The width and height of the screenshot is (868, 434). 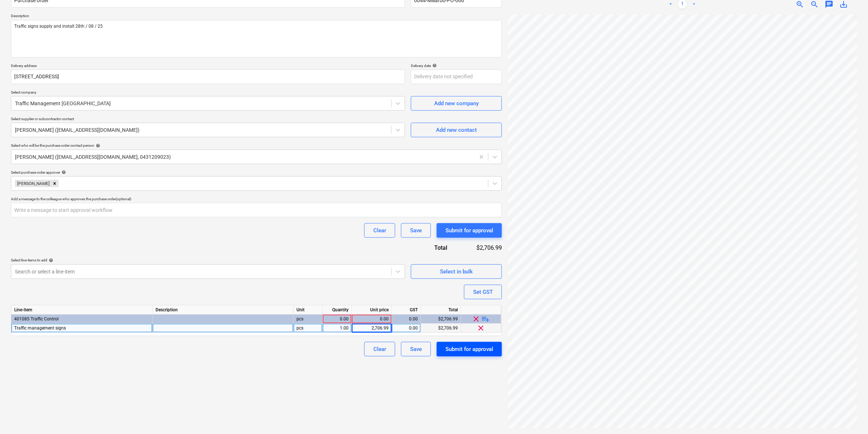 I want to click on textarea: Traffic signs supply and install 28th / 08 / 25, so click(x=256, y=38).